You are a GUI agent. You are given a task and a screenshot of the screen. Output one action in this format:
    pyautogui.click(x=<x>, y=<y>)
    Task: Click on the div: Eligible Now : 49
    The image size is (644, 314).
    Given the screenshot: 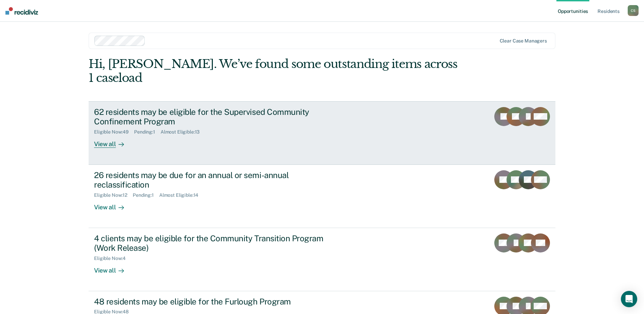 What is the action you would take?
    pyautogui.click(x=114, y=132)
    